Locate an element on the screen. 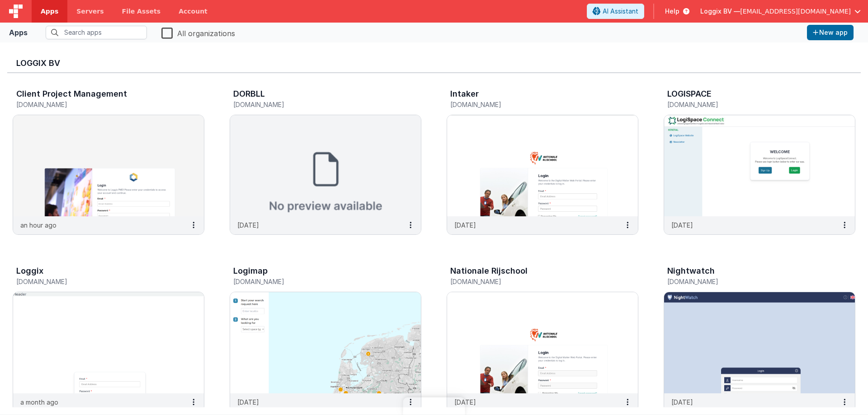 The image size is (868, 415). h3: Logimap is located at coordinates (251, 271).